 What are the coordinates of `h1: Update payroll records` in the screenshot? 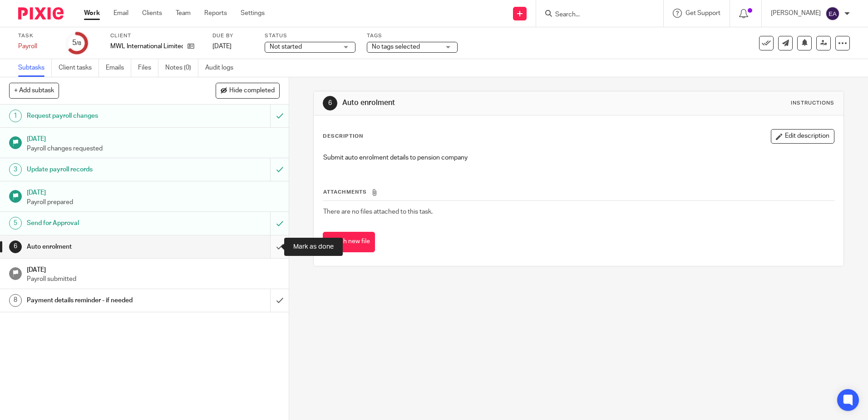 It's located at (105, 170).